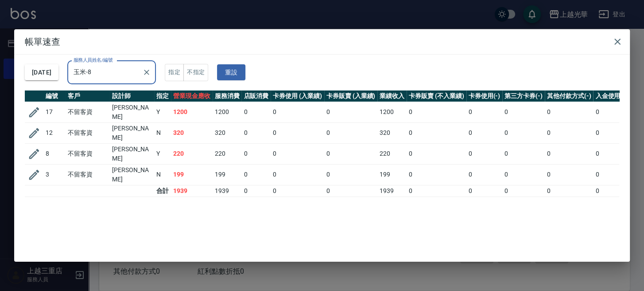  I want to click on th: 指定, so click(163, 96).